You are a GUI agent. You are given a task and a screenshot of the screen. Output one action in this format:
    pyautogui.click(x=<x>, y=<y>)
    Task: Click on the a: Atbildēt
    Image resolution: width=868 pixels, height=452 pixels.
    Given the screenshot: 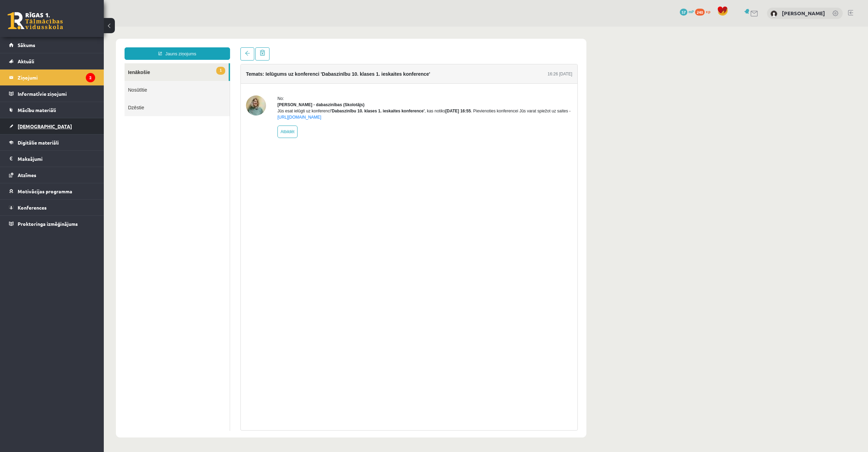 What is the action you would take?
    pyautogui.click(x=184, y=105)
    